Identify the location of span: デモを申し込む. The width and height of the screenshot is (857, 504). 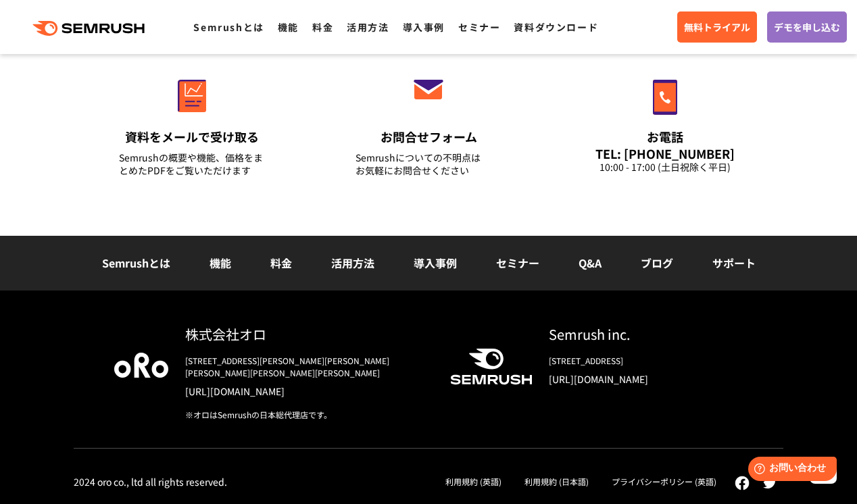
(807, 27).